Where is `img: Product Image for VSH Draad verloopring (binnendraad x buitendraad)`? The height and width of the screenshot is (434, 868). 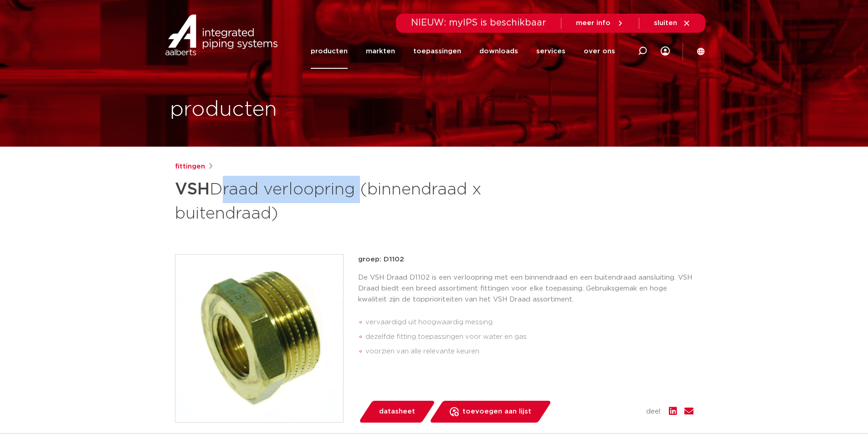 img: Product Image for VSH Draad verloopring (binnendraad x buitendraad) is located at coordinates (259, 338).